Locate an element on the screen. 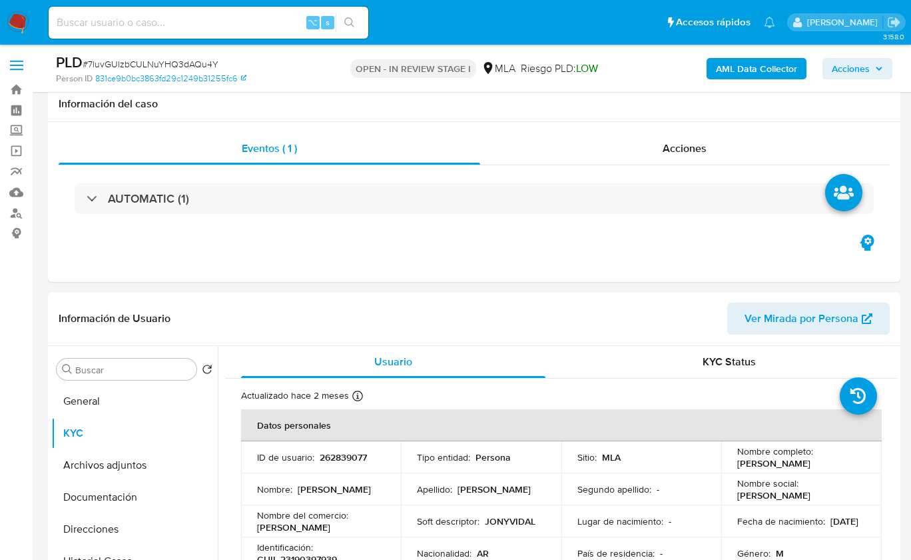  button: Documentación is located at coordinates (135, 497).